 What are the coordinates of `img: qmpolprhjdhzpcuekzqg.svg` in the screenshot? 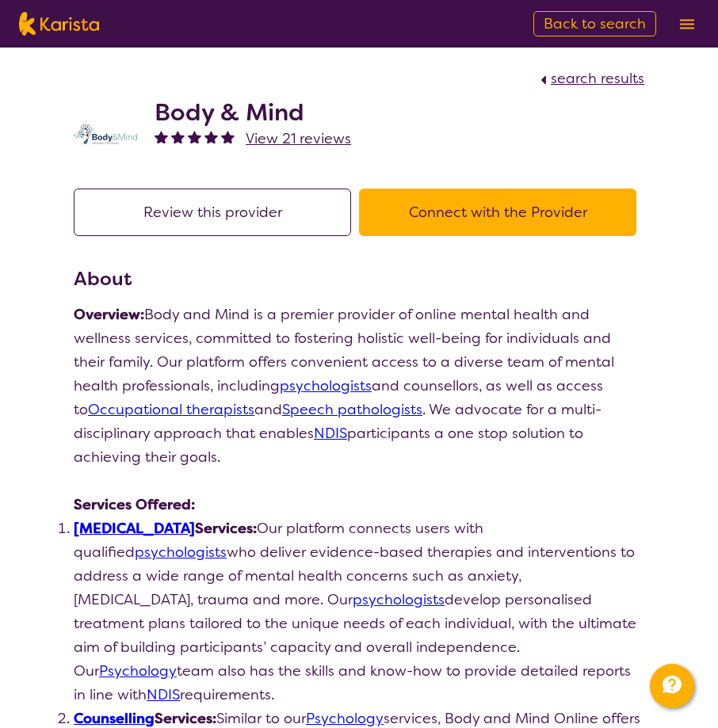 It's located at (105, 134).